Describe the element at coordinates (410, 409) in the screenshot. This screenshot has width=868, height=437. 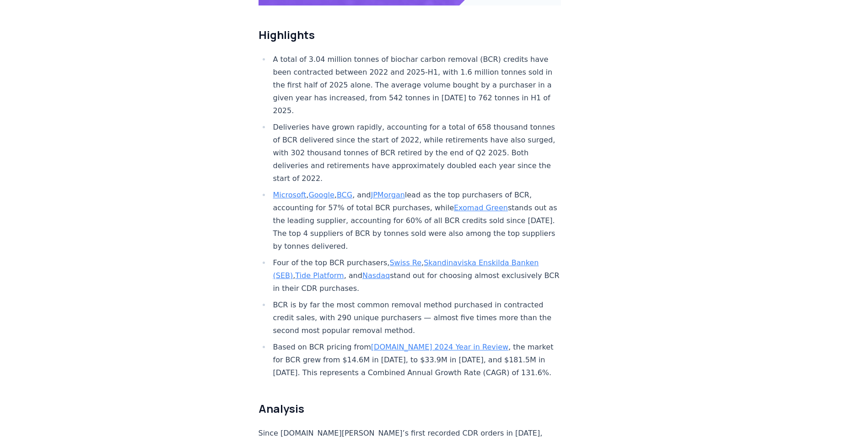
I see `h2: Analysis` at that location.